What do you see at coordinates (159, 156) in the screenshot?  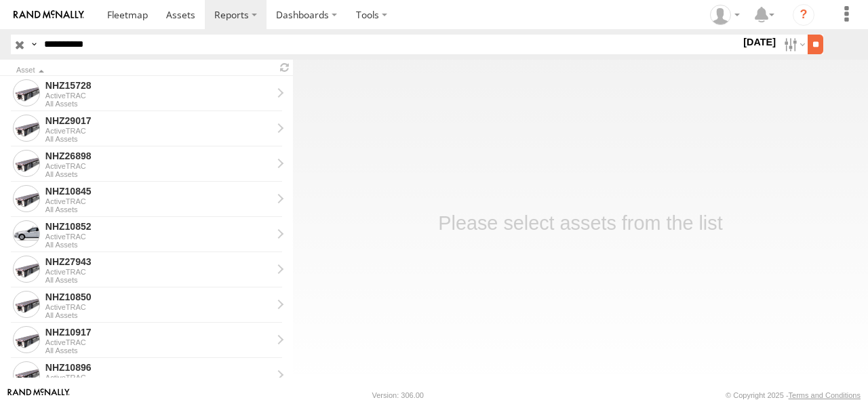 I see `div: NHZ26898 - View Asset History` at bounding box center [159, 156].